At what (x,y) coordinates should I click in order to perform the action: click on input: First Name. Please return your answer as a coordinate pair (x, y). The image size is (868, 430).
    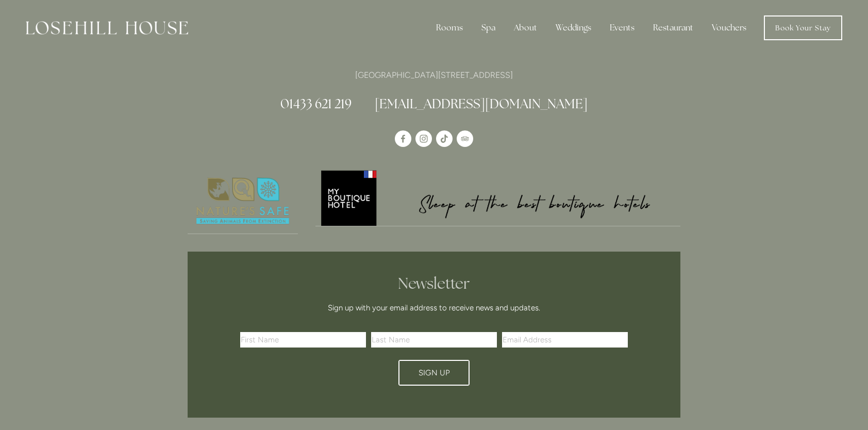
    Looking at the image, I should click on (303, 340).